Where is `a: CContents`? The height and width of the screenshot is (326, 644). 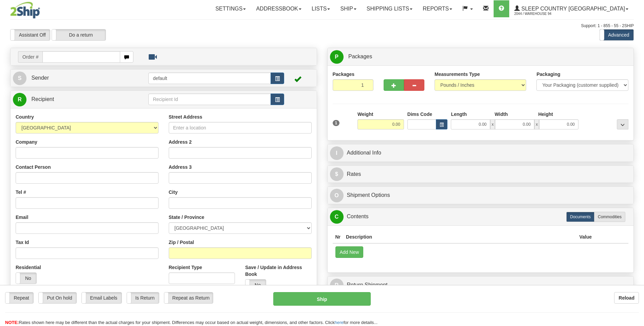 a: CContents is located at coordinates (481, 217).